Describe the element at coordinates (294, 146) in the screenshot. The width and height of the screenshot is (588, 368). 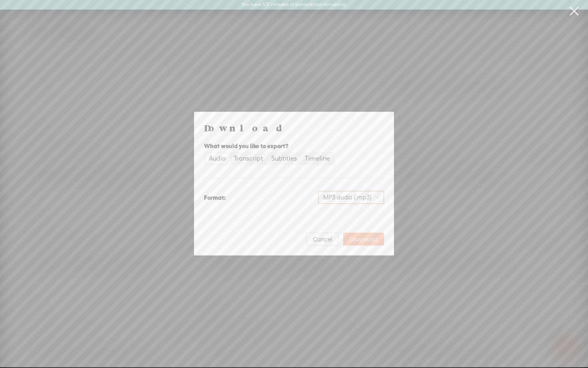
I see `div: What would you like to export?` at that location.